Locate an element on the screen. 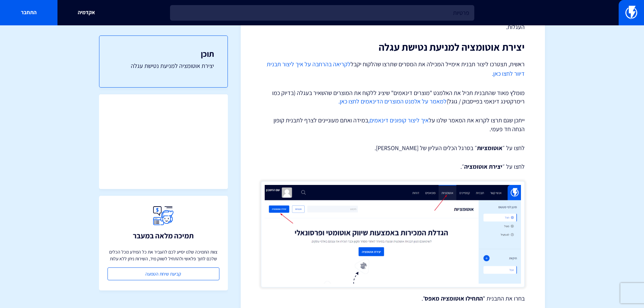 The image size is (644, 308). h3: תמיכה מלאה במעבר is located at coordinates (163, 236).